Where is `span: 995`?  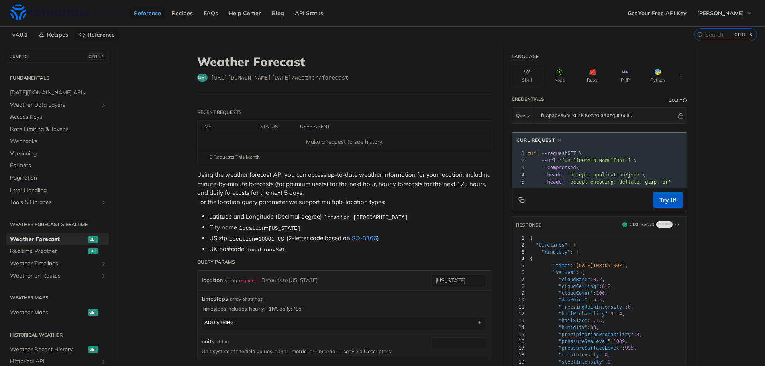
span: 995 is located at coordinates (629, 348).